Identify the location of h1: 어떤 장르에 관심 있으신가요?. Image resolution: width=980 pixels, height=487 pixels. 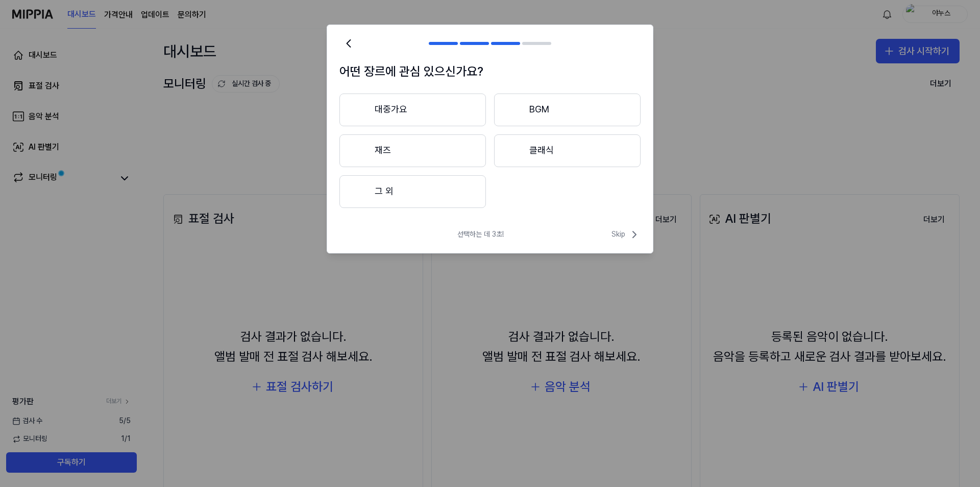
(490, 72).